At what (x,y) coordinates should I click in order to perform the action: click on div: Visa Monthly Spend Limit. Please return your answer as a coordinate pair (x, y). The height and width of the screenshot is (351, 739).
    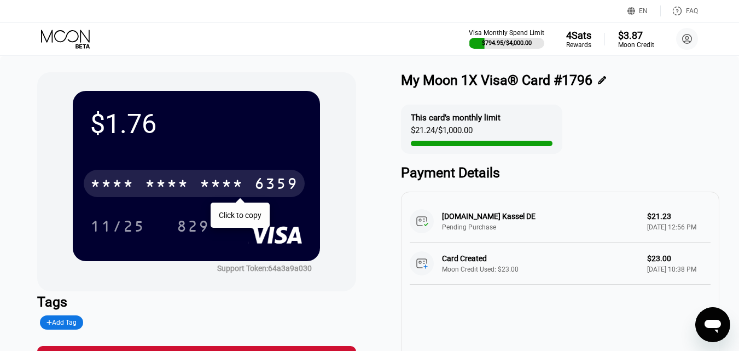
    Looking at the image, I should click on (507, 33).